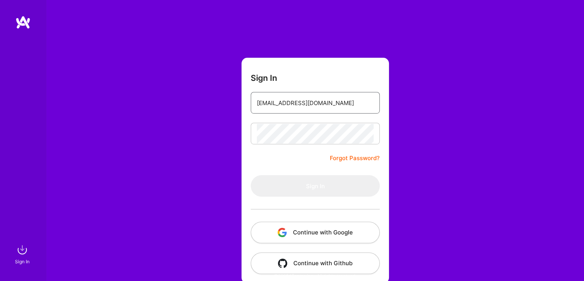 The image size is (584, 281). I want to click on button: Sign In, so click(315, 186).